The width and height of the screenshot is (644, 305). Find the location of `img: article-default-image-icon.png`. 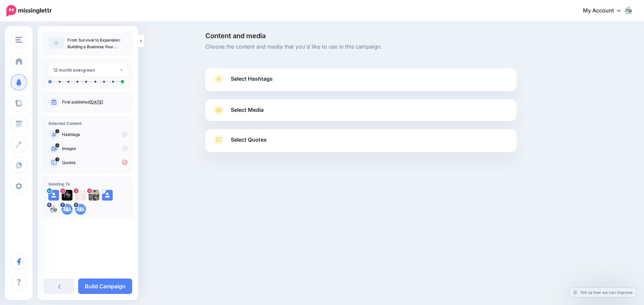

img: article-default-image-icon.png is located at coordinates (56, 43).